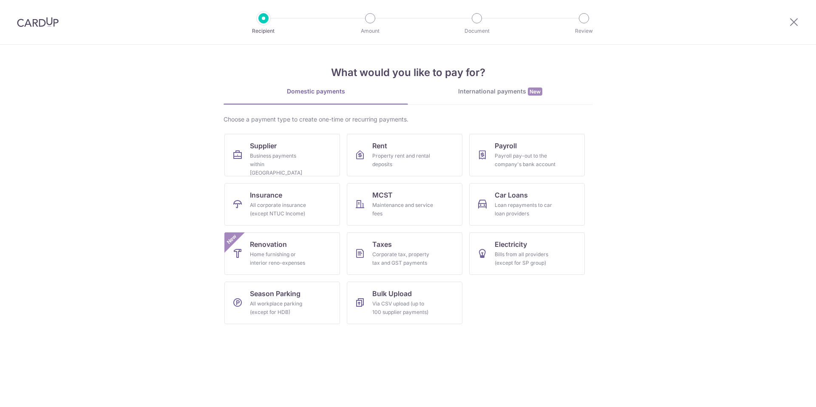 The width and height of the screenshot is (816, 407). What do you see at coordinates (268, 244) in the screenshot?
I see `span: Renovation` at bounding box center [268, 244].